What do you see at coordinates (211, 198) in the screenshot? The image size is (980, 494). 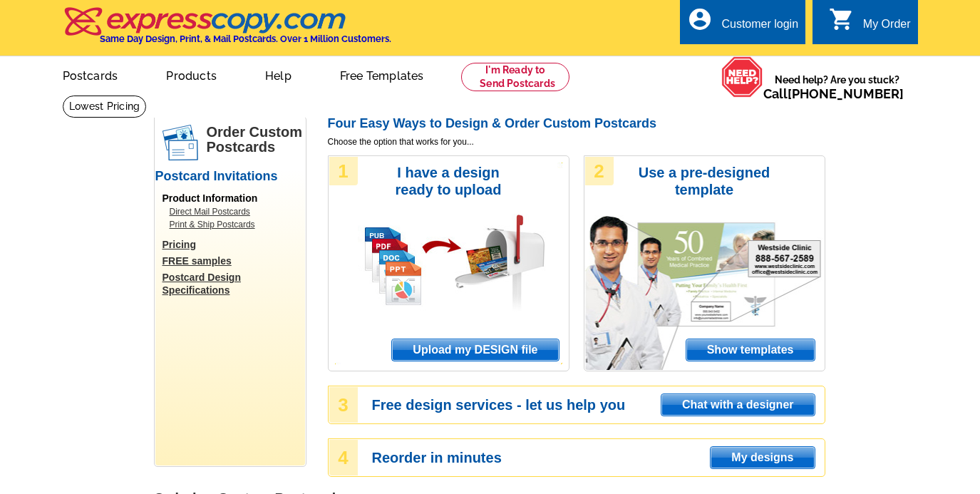 I see `span: Product Information` at bounding box center [211, 198].